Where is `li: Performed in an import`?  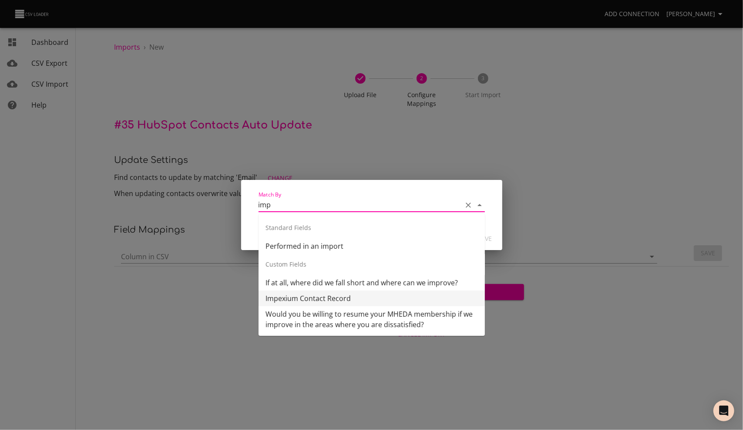
li: Performed in an import is located at coordinates (372, 246).